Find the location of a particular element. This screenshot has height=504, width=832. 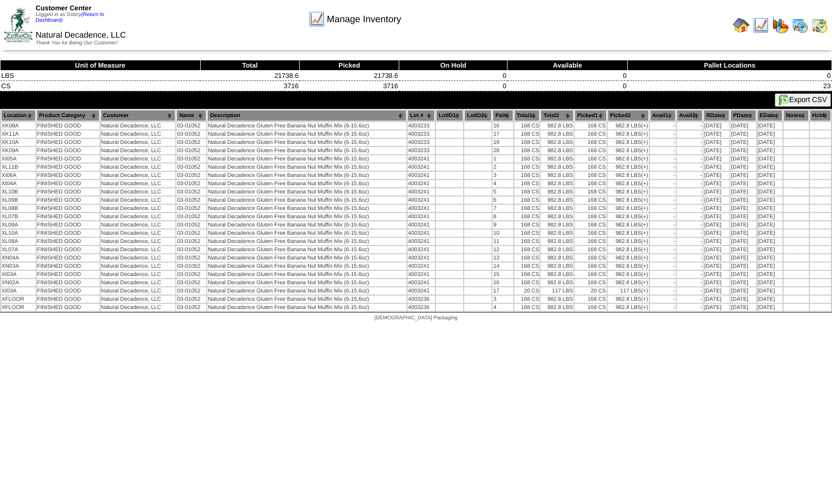

td: 10 is located at coordinates (502, 233).